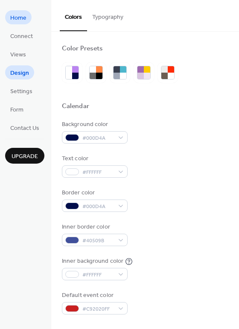  What do you see at coordinates (93, 261) in the screenshot?
I see `div: Inner background color` at bounding box center [93, 261].